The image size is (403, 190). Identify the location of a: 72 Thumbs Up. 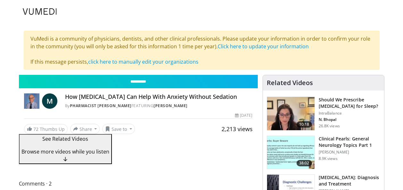
(46, 129).